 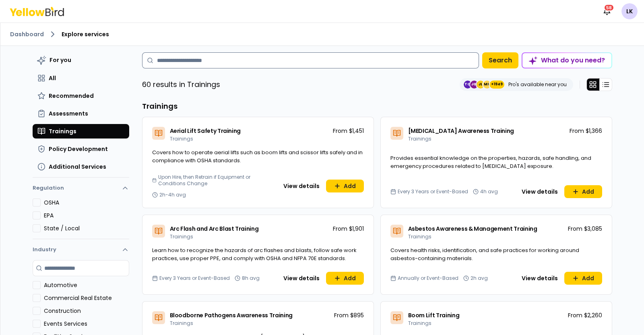 I want to click on span: +1949, so click(x=497, y=85).